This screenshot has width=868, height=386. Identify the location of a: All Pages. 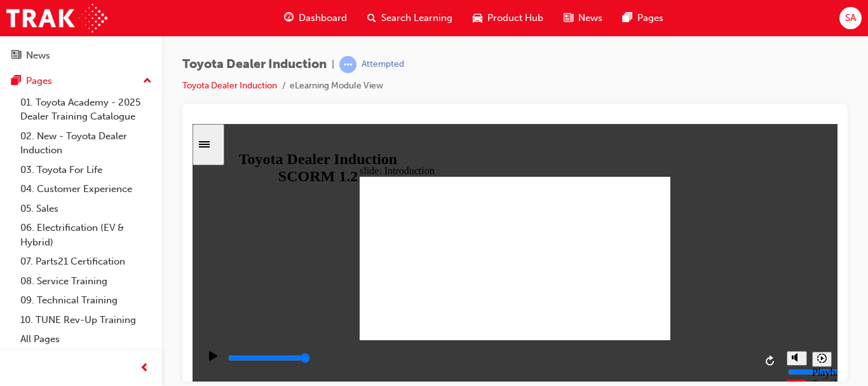
(86, 339).